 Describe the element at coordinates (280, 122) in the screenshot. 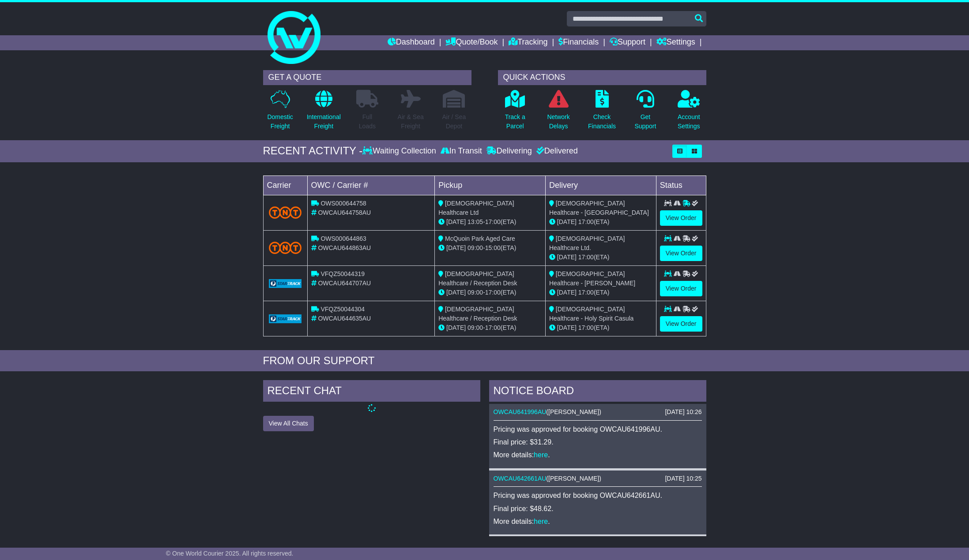

I see `p: Domestic Freight` at that location.